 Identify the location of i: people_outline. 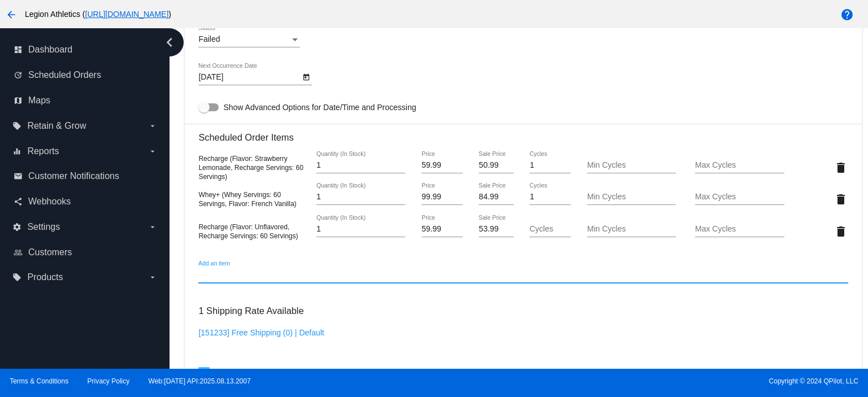
(18, 253).